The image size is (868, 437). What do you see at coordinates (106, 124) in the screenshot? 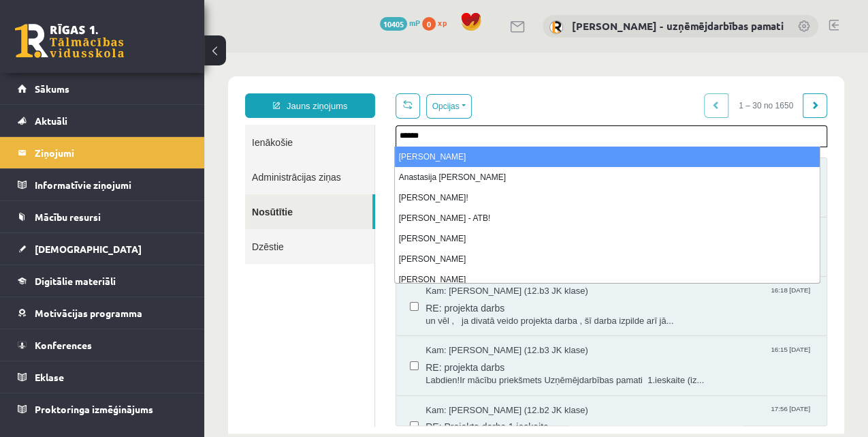
I see `a: Administrācijas ziņas` at bounding box center [106, 124].